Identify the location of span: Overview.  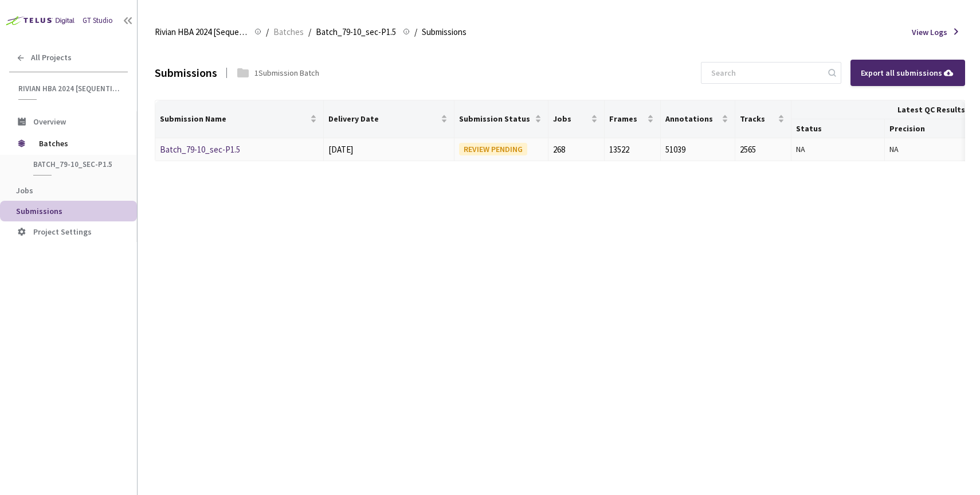
(50, 121).